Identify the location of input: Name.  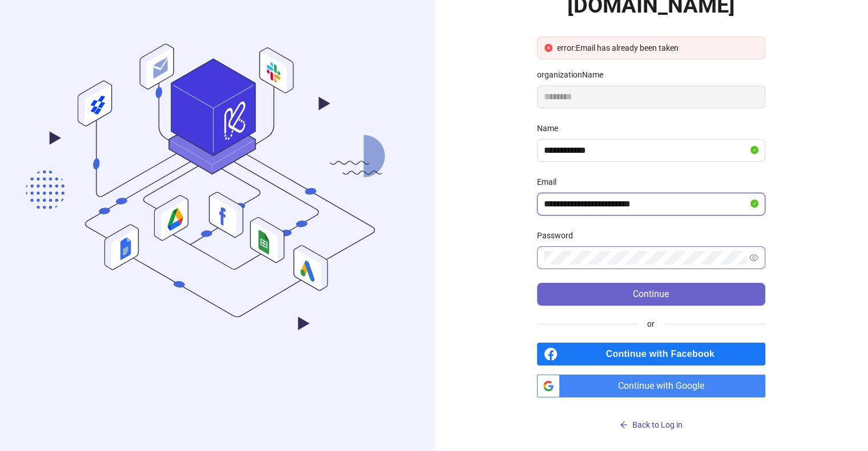
(645, 150).